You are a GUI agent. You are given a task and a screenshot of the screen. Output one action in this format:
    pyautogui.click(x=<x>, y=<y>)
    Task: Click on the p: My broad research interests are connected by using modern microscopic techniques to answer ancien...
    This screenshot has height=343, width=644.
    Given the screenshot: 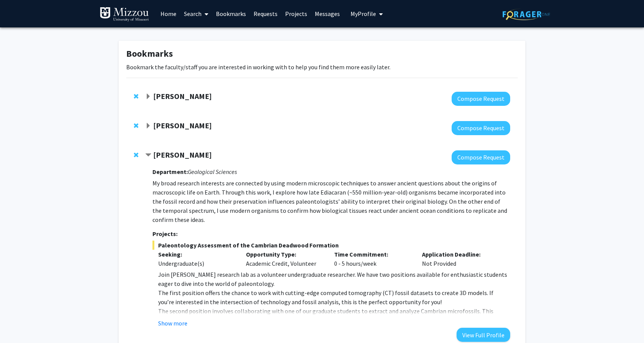 What is the action you would take?
    pyautogui.click(x=331, y=201)
    